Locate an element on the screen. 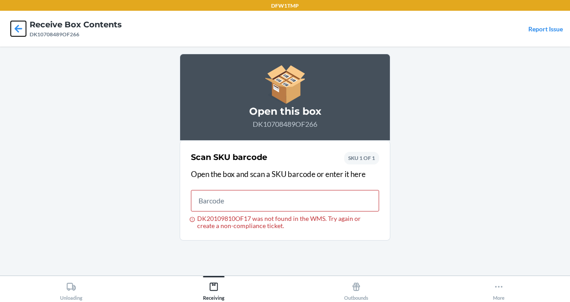 This screenshot has width=570, height=302. div: More is located at coordinates (498, 289).